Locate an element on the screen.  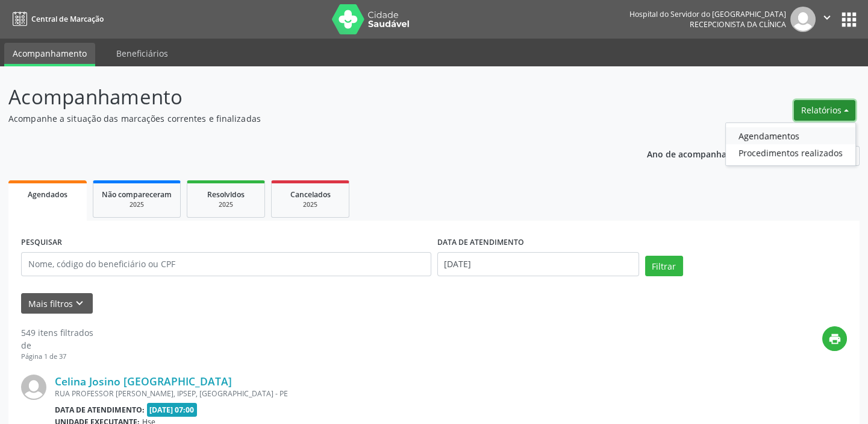
span: Central de Marcação is located at coordinates (68, 19).